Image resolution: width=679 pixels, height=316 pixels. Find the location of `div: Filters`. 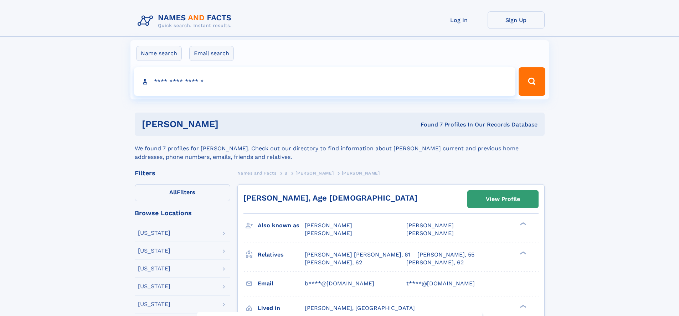

div: Filters is located at coordinates (182, 173).